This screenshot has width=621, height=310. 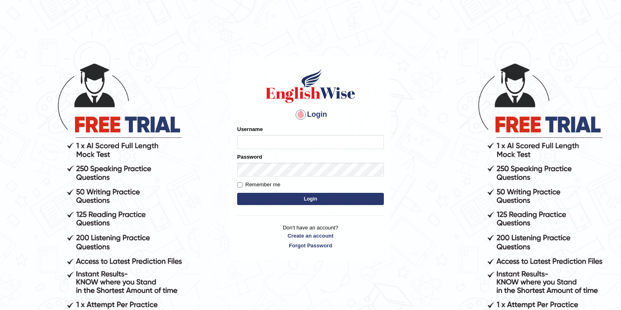 What do you see at coordinates (310, 237) in the screenshot?
I see `p: Don't have an account?` at bounding box center [310, 237].